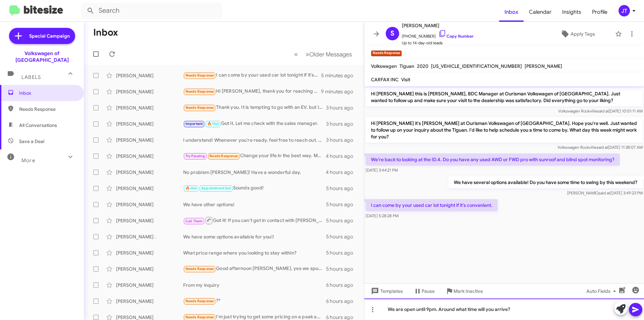 The height and width of the screenshot is (320, 644). What do you see at coordinates (329, 54) in the screenshot?
I see `button: Next` at bounding box center [329, 54].